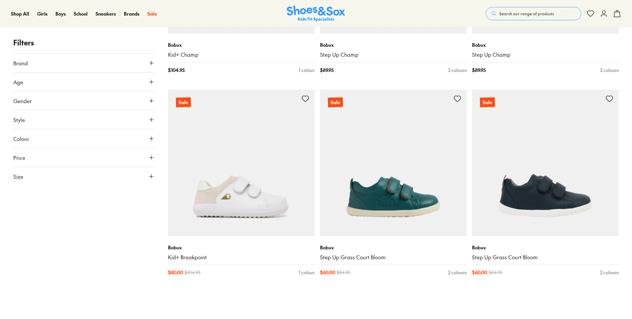 The image size is (632, 319). I want to click on span: Brand, so click(21, 63).